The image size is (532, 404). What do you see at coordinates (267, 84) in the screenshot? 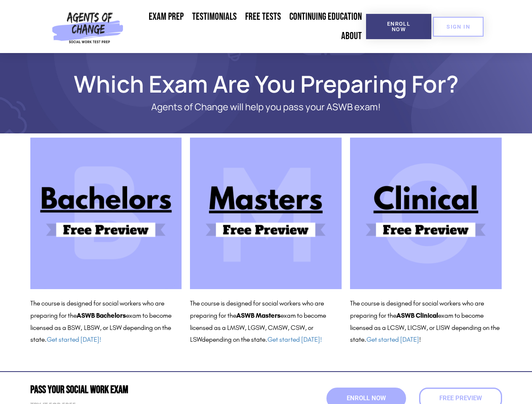
I see `h1: Which Exam Are You Preparing For?` at bounding box center [267, 84].